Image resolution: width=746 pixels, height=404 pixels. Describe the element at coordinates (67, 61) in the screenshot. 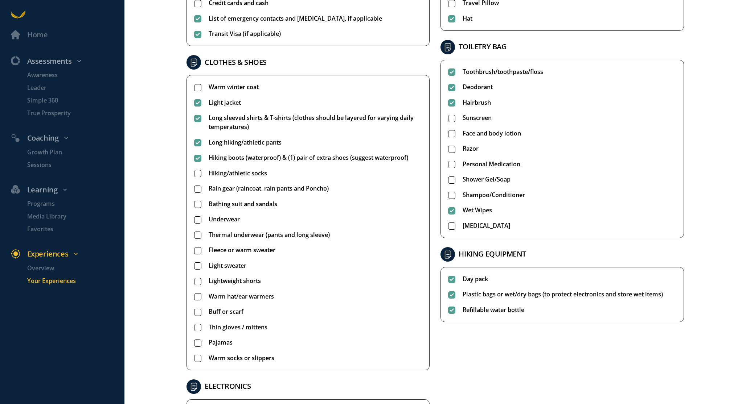

I see `div: Assessments` at that location.